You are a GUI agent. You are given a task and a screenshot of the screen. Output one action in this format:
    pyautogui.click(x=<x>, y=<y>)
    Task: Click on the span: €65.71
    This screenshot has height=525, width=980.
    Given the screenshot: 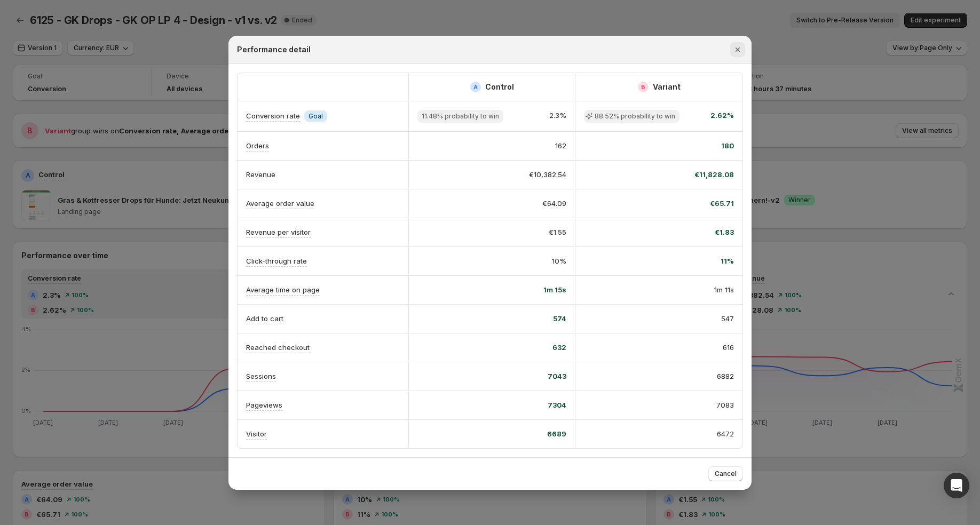 What is the action you would take?
    pyautogui.click(x=722, y=204)
    